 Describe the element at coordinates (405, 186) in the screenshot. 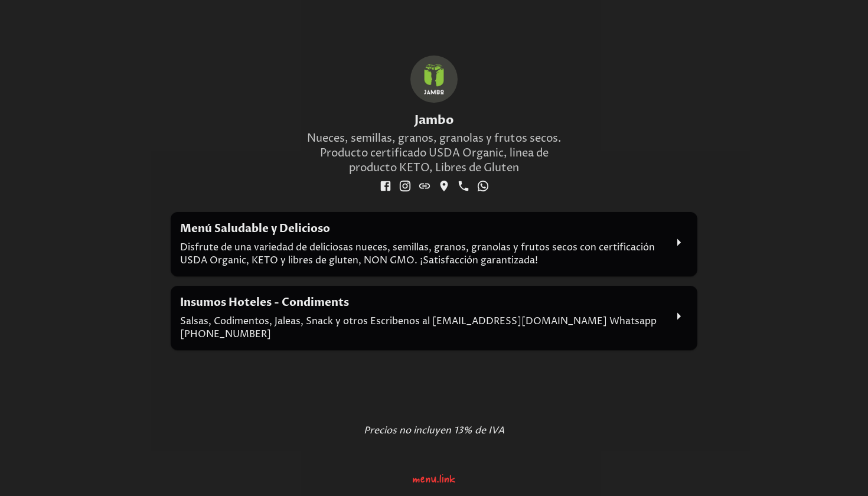

I see `a: social-link-INSTAGRAM` at that location.